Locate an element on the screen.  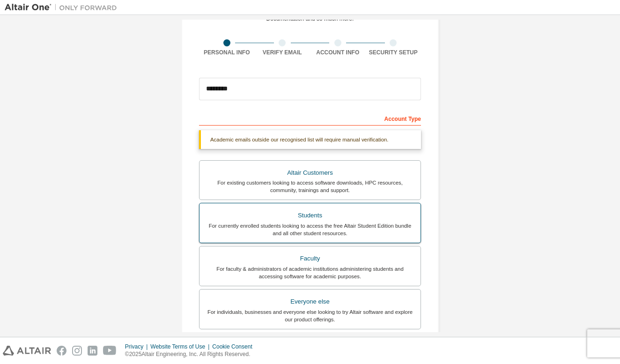
img: linkedin.svg is located at coordinates (92, 350).